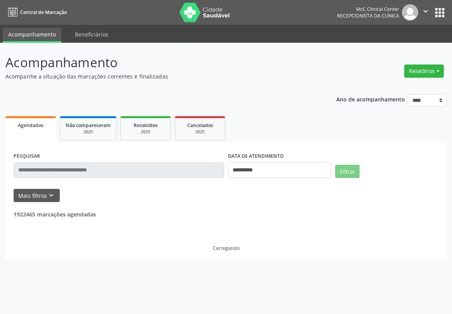 The width and height of the screenshot is (452, 314). Describe the element at coordinates (146, 125) in the screenshot. I see `span: Resolvidos` at that location.